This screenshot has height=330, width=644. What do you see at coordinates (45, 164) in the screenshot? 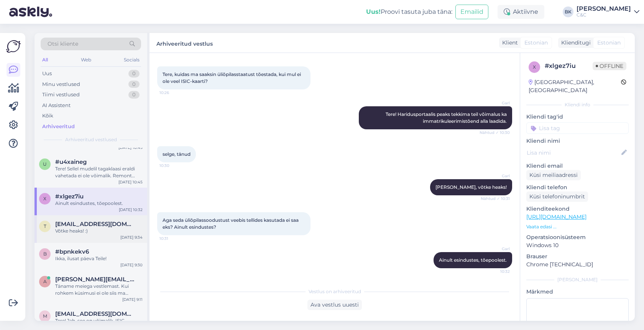
I see `span: u` at bounding box center [45, 164].